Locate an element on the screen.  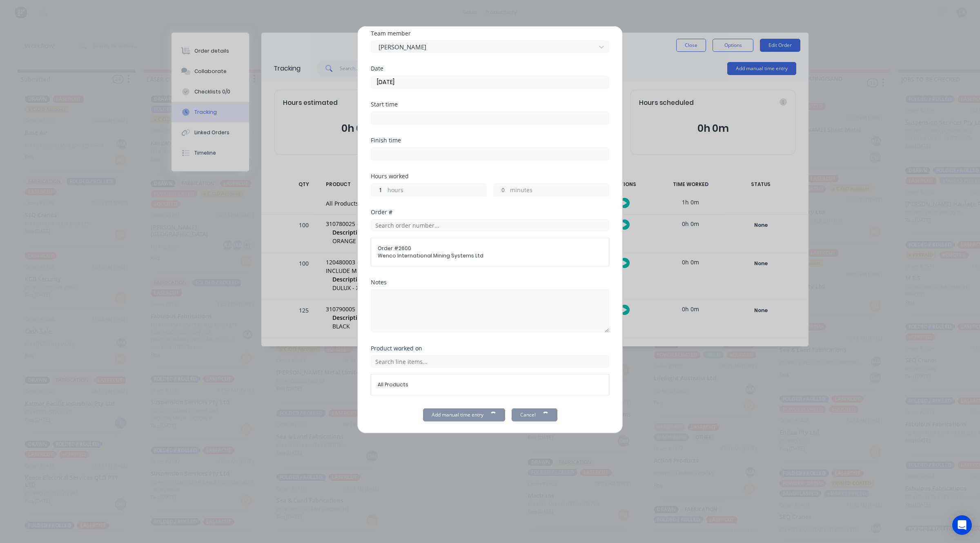
input: Search line items... is located at coordinates (490, 361).